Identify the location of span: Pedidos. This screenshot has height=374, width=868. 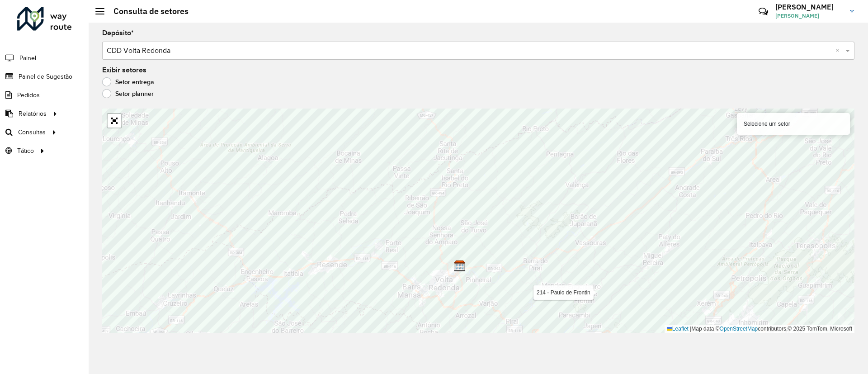
(28, 95).